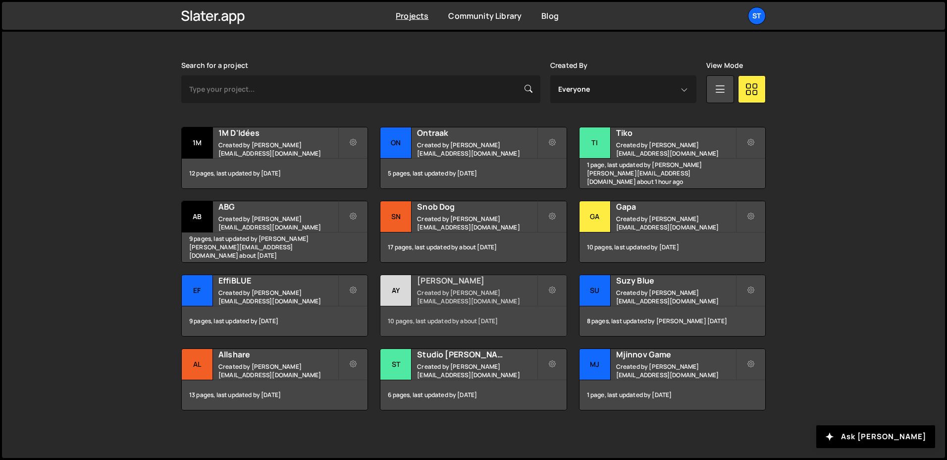  What do you see at coordinates (595, 216) in the screenshot?
I see `div: Ga` at bounding box center [595, 216].